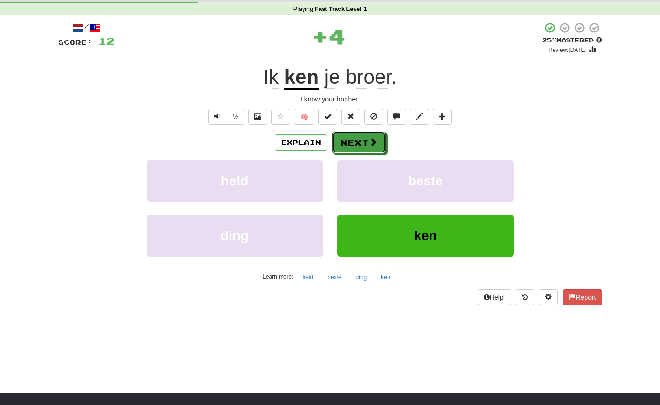 Image resolution: width=660 pixels, height=405 pixels. What do you see at coordinates (340, 9) in the screenshot?
I see `strong: Fast Track Level 1` at bounding box center [340, 9].